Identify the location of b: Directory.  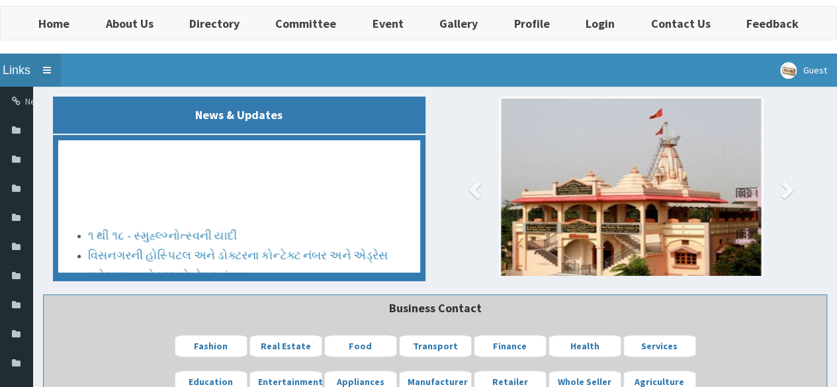
(214, 23).